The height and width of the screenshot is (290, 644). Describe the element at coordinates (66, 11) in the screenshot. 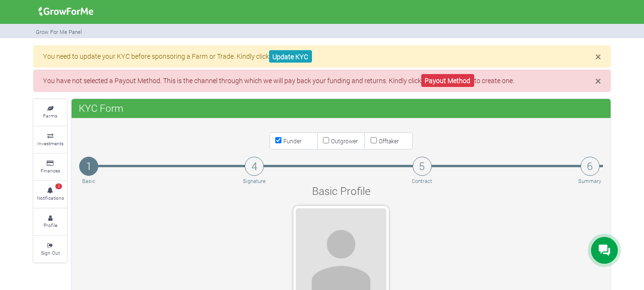

I see `img: growforme image` at that location.